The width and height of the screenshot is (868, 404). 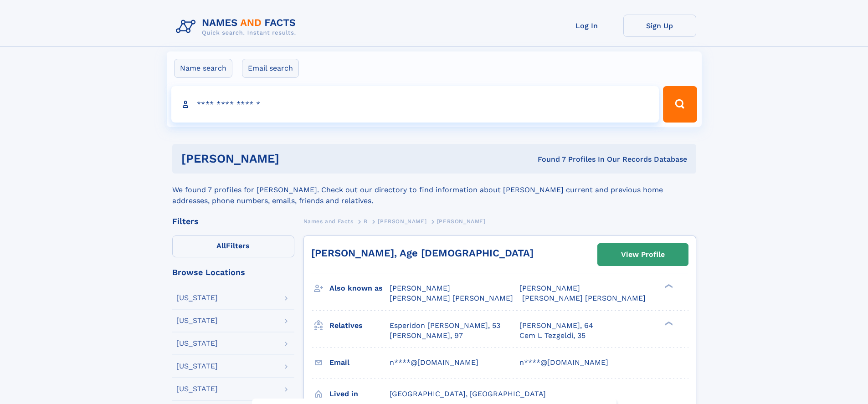 I want to click on a: View Profile, so click(x=643, y=255).